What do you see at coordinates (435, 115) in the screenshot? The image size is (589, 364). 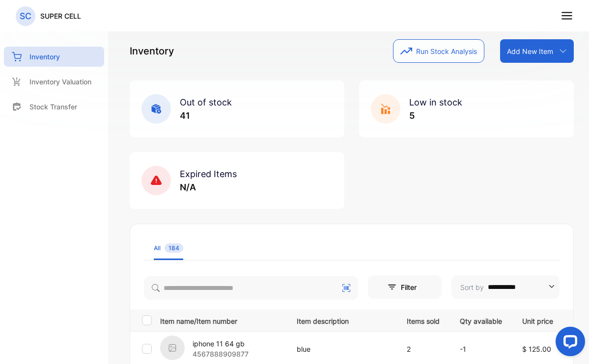 I see `p: 5` at bounding box center [435, 115].